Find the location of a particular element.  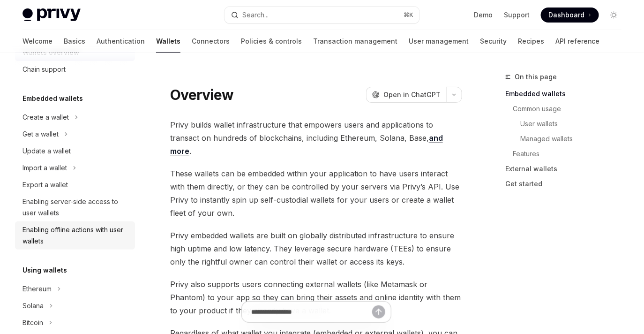

a: API reference is located at coordinates (577, 42).